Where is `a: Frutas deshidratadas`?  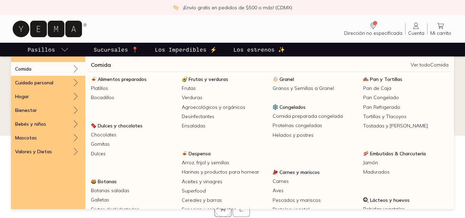 a: Frutas deshidratadas is located at coordinates (134, 209).